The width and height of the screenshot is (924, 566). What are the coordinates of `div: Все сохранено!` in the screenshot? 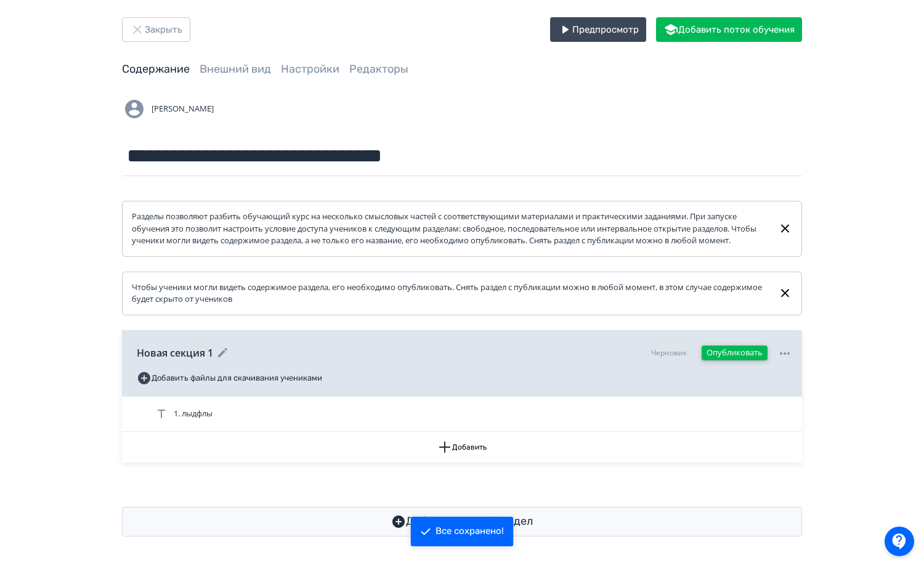 It's located at (469, 531).